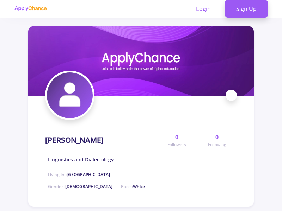 The image size is (282, 211). Describe the element at coordinates (81, 159) in the screenshot. I see `span: Linguistics and Dialectology` at that location.